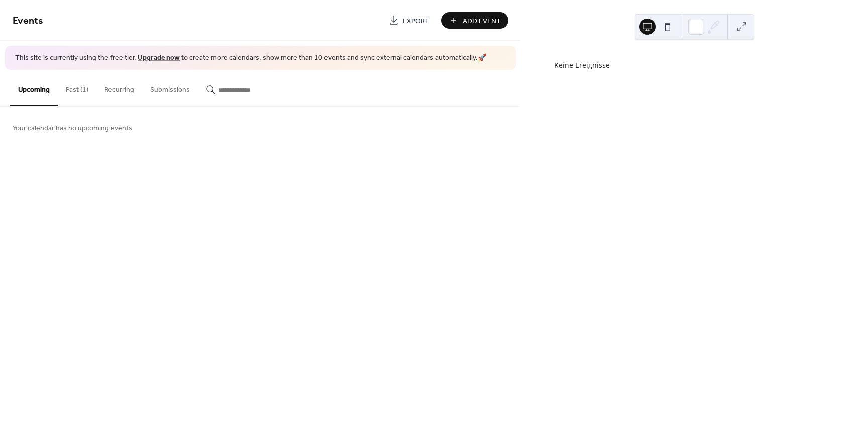 The height and width of the screenshot is (446, 868). What do you see at coordinates (119, 88) in the screenshot?
I see `button: Recurring` at bounding box center [119, 88].